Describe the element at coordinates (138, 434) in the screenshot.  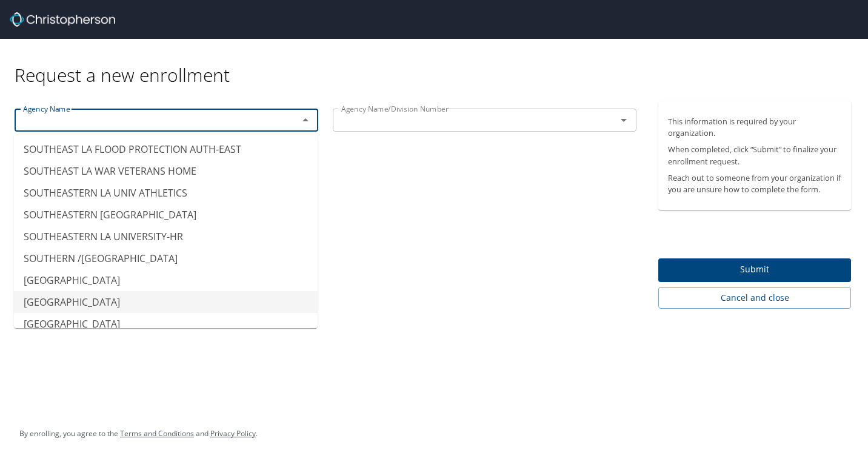
I see `div: By enrolling, you agree to the and .` at that location.